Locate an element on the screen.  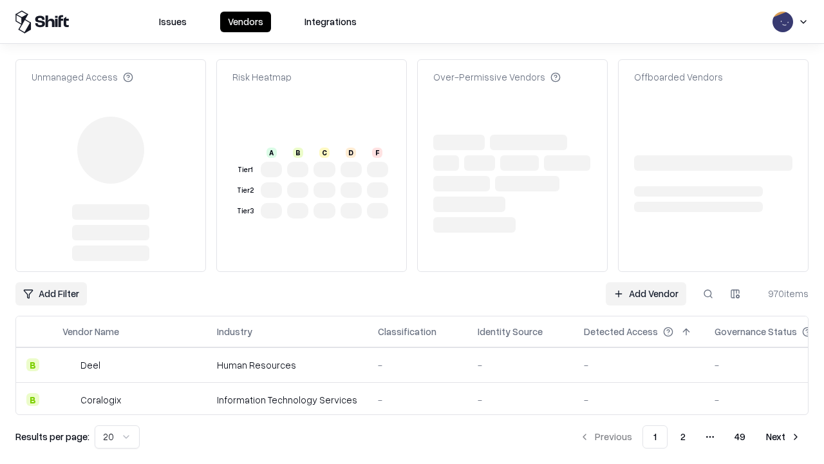
div: Detected Access is located at coordinates (621, 331).